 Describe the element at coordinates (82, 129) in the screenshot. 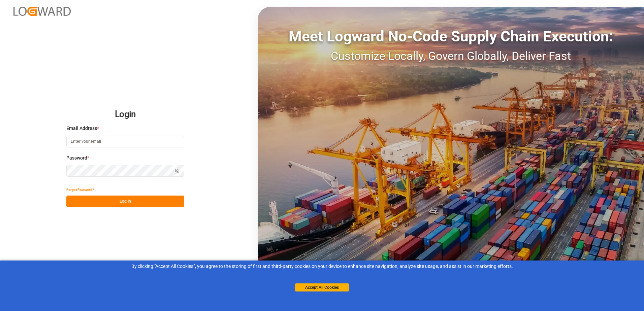

I see `span: Email Address` at that location.